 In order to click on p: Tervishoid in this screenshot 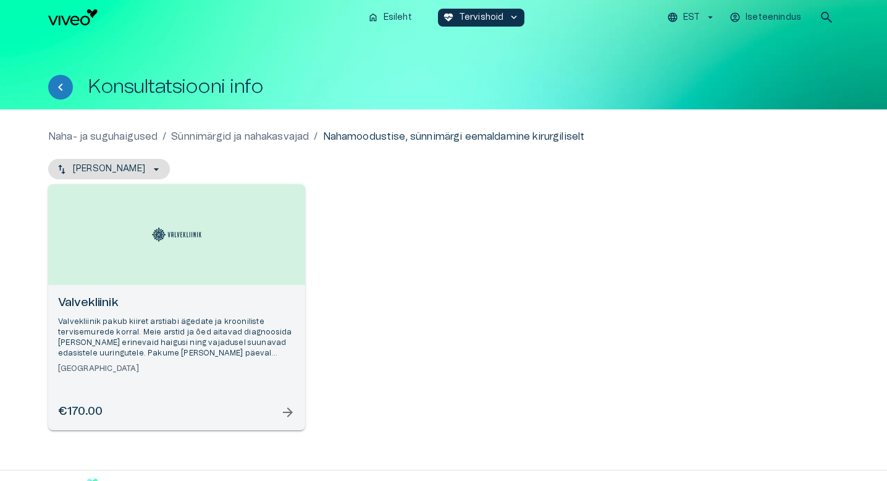, I will do `click(481, 17)`.